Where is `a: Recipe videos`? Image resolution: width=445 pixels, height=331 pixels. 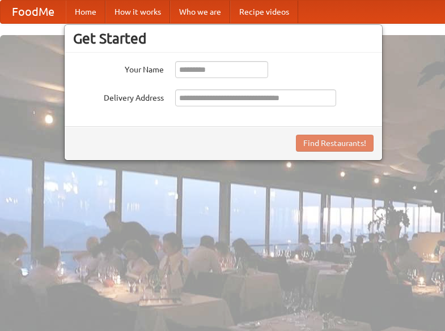
a: Recipe videos is located at coordinates (264, 12).